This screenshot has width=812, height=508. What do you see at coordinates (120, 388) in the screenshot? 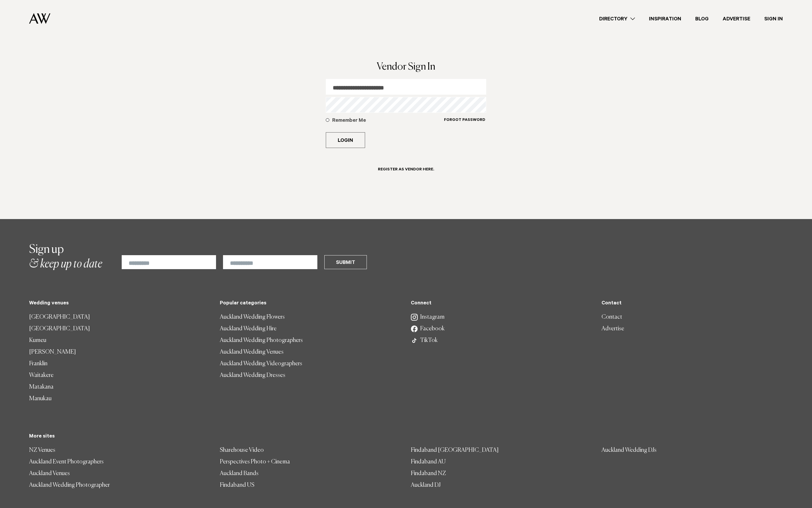
I see `a: Matakana` at bounding box center [120, 388].